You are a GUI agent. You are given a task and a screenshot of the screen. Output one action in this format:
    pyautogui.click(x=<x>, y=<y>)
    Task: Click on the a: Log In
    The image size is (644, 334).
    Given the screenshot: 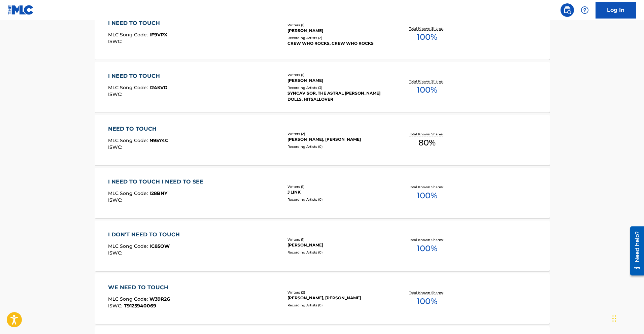 What is the action you would take?
    pyautogui.click(x=615, y=10)
    